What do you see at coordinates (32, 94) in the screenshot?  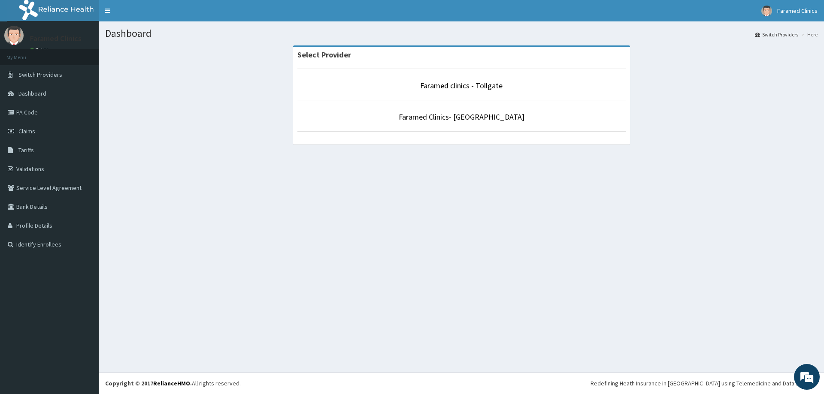 I see `span: Dashboard` at bounding box center [32, 94].